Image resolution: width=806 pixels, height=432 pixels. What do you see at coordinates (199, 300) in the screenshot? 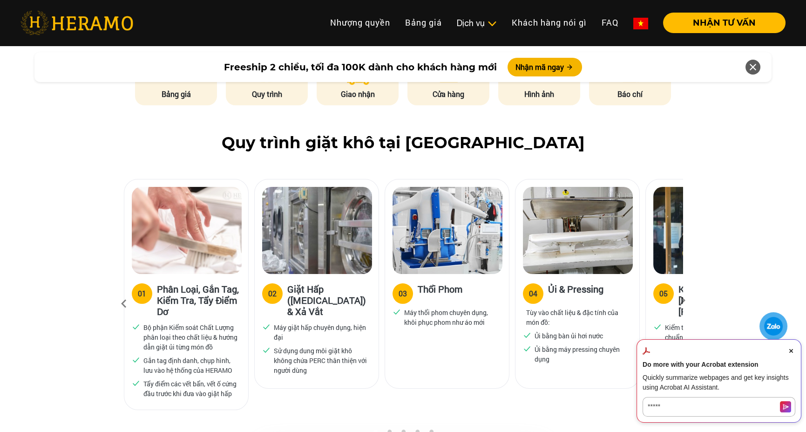
I see `h3: Phân Loại, Gắn Tag, Kiểm Tra, Tẩy Điểm Dơ` at bounding box center [199, 300].